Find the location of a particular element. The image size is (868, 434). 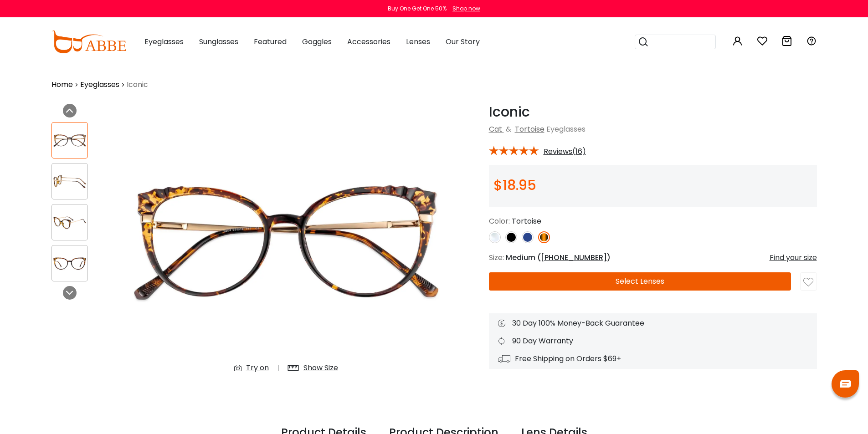

span: $18.95 is located at coordinates (515, 185).